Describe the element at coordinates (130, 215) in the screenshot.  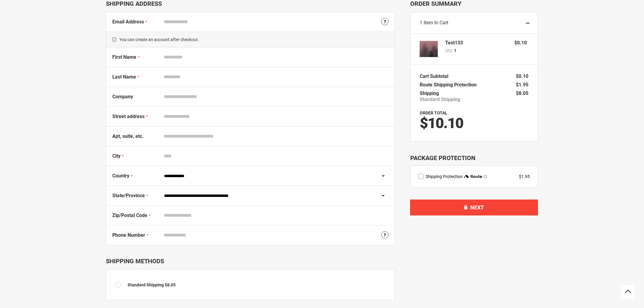
I see `span: Zip/Postal Code` at that location.